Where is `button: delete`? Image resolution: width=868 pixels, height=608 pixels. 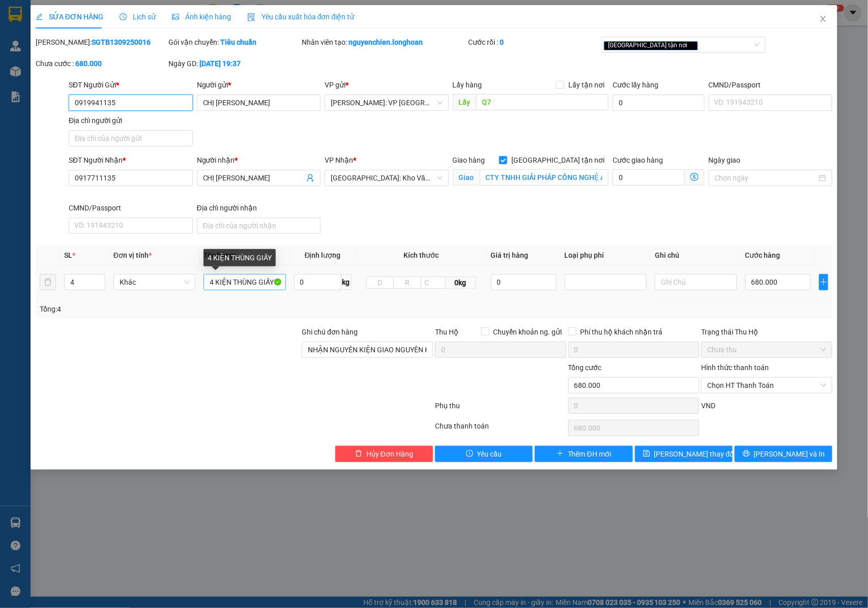 button: delete is located at coordinates (48, 282).